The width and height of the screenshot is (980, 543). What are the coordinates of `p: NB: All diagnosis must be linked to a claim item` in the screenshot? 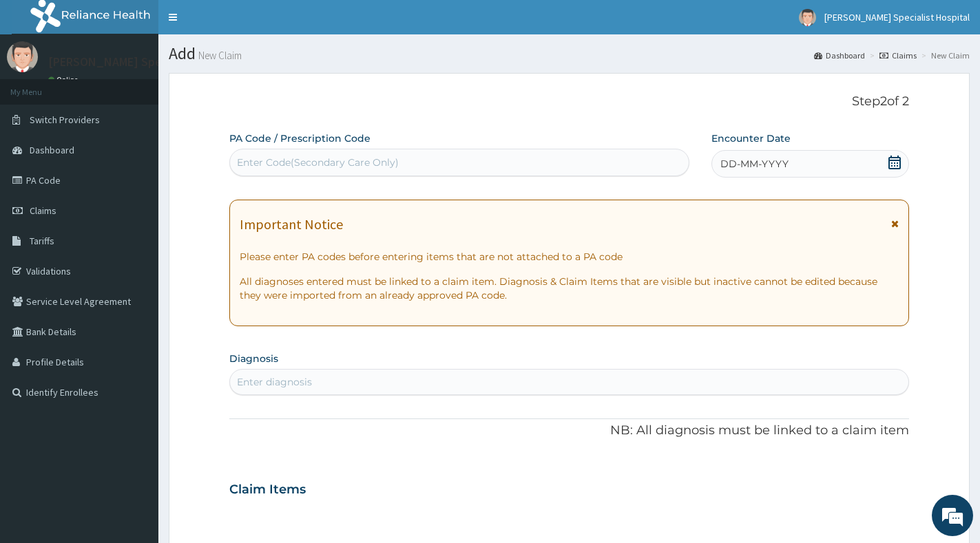 It's located at (569, 431).